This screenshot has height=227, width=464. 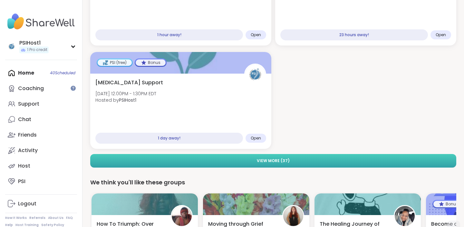 I want to click on a: Chat, so click(x=41, y=119).